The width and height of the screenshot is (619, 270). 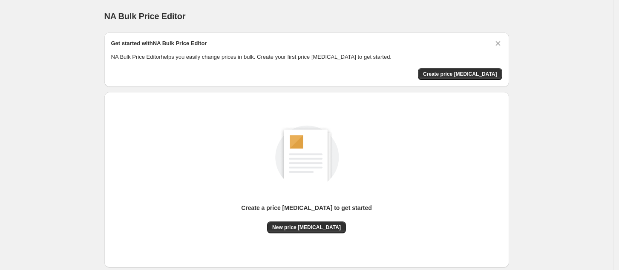 I want to click on p: NA Bulk Price Editor helps you easily change prices in bulk. Create your first price [MEDICAL_DAT..., so click(x=307, y=57).